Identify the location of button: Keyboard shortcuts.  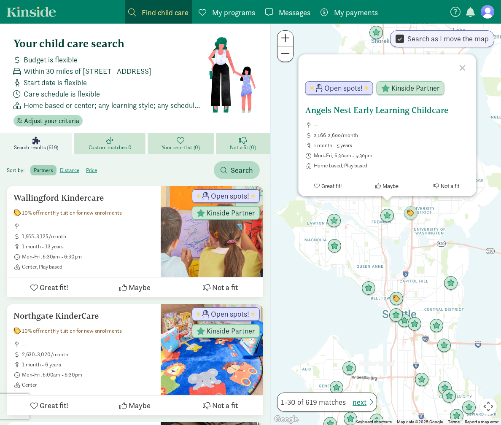
(373, 422).